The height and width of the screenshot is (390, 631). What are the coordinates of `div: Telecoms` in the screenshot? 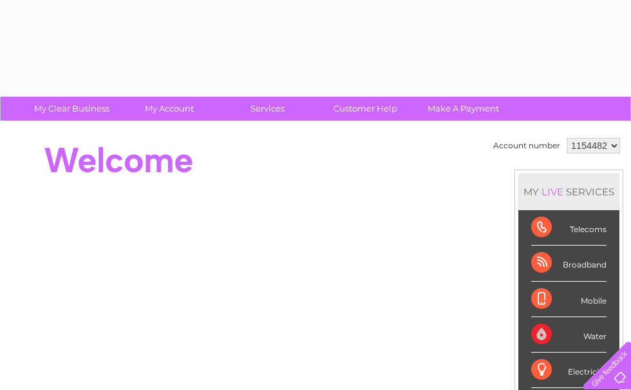 It's located at (569, 227).